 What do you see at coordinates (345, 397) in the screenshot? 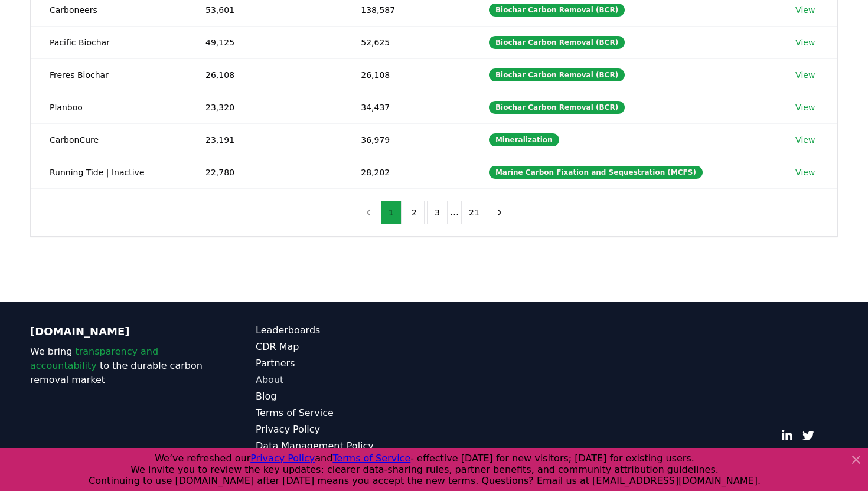
I see `a: Blog` at bounding box center [345, 397].